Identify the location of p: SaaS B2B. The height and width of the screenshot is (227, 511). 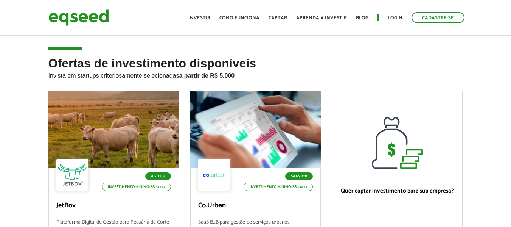
(299, 176).